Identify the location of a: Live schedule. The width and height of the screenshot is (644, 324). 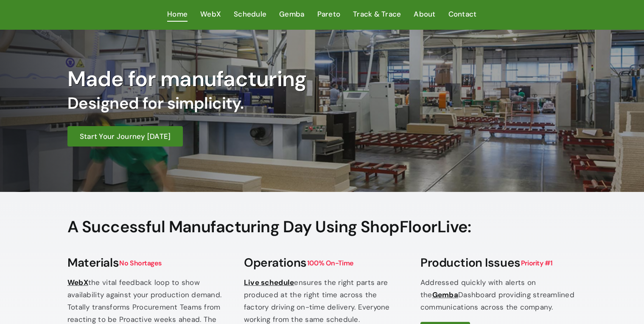
(269, 283).